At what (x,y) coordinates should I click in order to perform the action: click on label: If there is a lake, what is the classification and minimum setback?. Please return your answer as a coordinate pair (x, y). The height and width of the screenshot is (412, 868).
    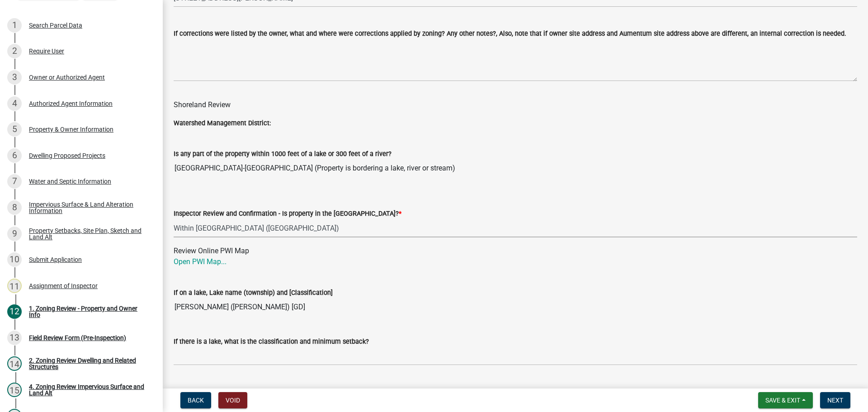
    Looking at the image, I should click on (271, 342).